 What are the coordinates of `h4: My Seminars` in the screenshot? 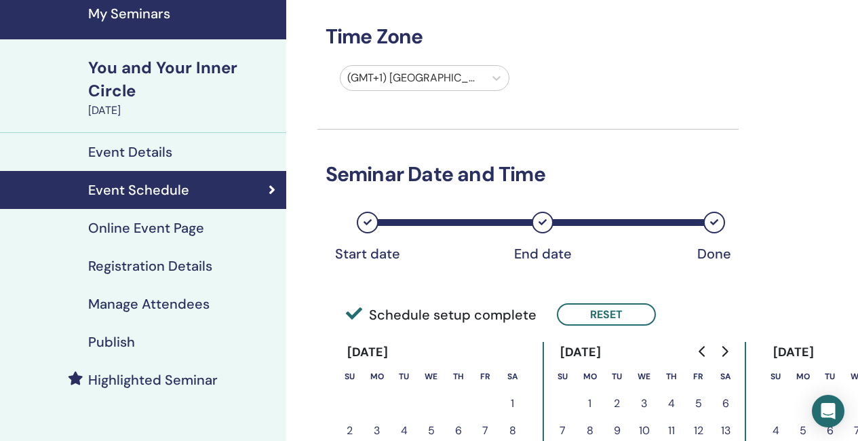 It's located at (183, 14).